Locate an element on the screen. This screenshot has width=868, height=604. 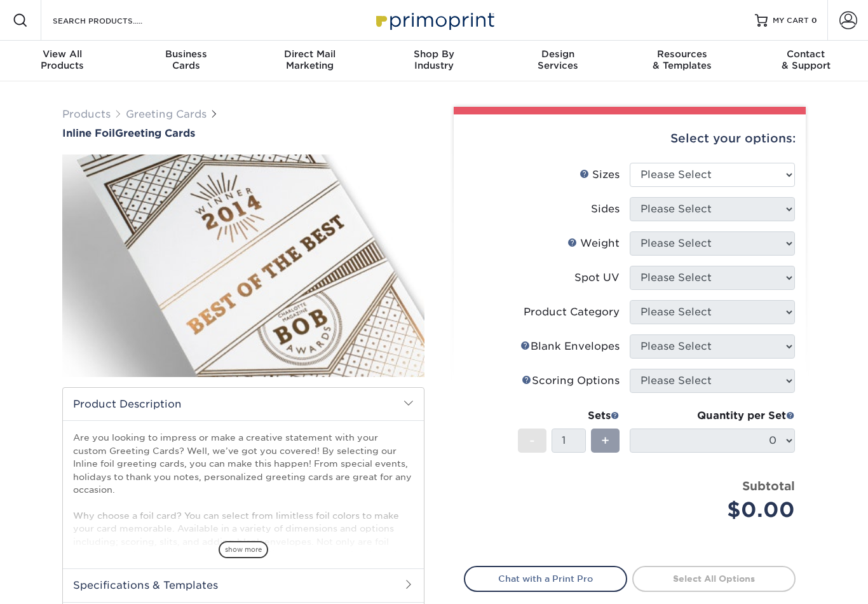
a: DesignServices is located at coordinates (558, 61).